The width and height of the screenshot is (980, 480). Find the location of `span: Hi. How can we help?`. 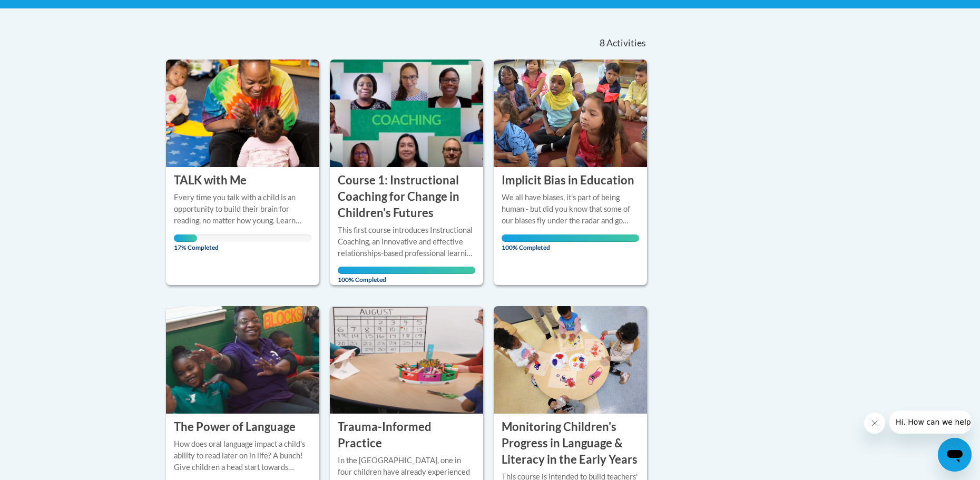

span: Hi. How can we help? is located at coordinates (46, 12).